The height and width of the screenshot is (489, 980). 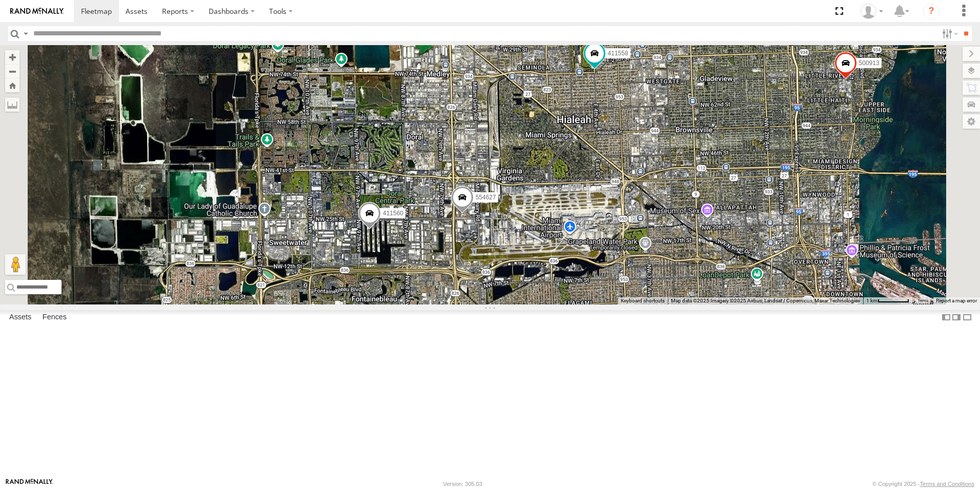 I want to click on a: Visit our Website, so click(x=29, y=484).